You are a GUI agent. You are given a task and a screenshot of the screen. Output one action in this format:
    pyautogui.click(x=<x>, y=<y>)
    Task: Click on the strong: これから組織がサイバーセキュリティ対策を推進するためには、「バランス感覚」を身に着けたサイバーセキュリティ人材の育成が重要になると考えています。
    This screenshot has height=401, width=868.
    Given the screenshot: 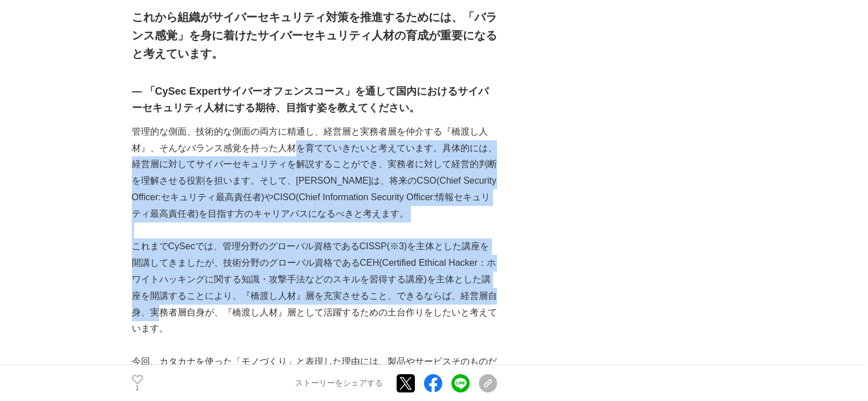 What is the action you would take?
    pyautogui.click(x=315, y=36)
    